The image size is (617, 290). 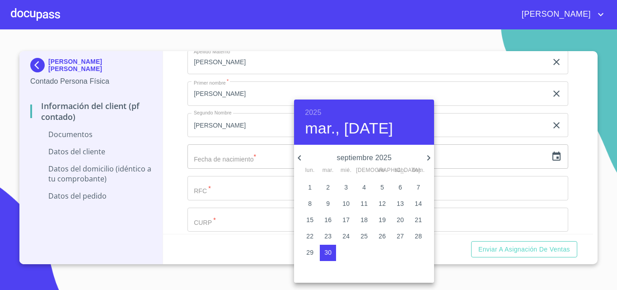 I want to click on button: 16, so click(x=328, y=220).